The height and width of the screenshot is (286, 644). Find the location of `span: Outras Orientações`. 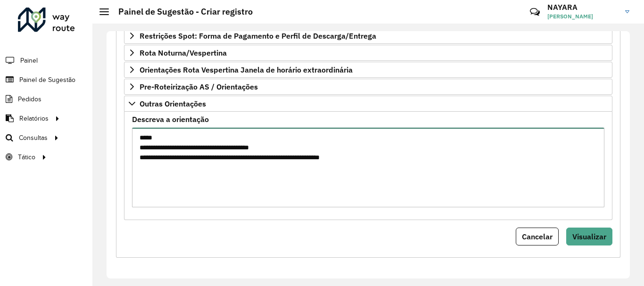

span: Outras Orientações is located at coordinates (173, 103).